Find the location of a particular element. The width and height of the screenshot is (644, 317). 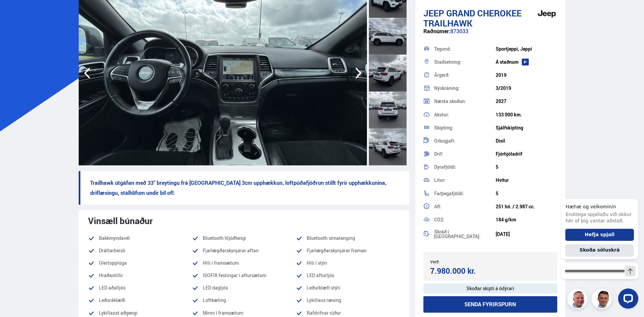

div: Afl: is located at coordinates (465, 207).